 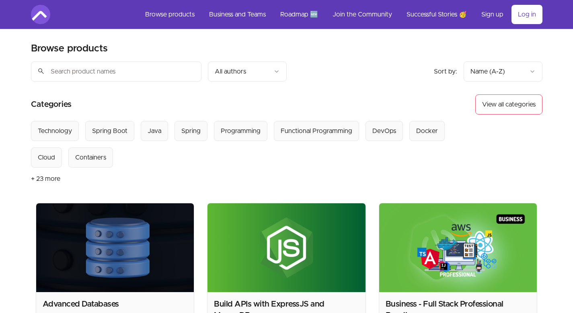 I want to click on div: Containers, so click(x=90, y=158).